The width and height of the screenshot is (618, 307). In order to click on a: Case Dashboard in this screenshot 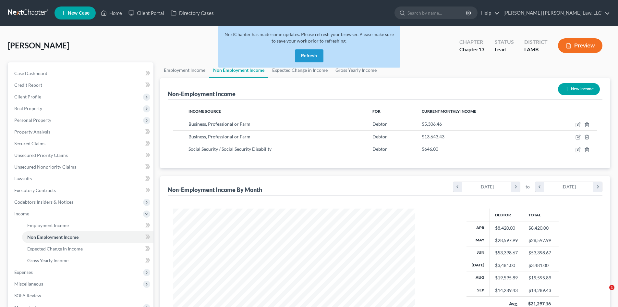, I will do `click(81, 73)`.